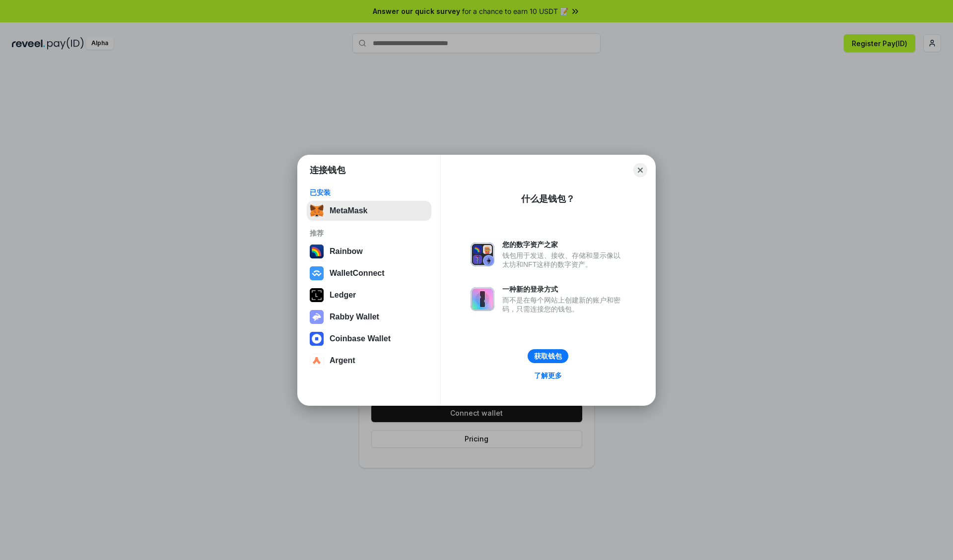 This screenshot has height=560, width=953. What do you see at coordinates (327, 170) in the screenshot?
I see `h1: 连接钱包` at bounding box center [327, 170].